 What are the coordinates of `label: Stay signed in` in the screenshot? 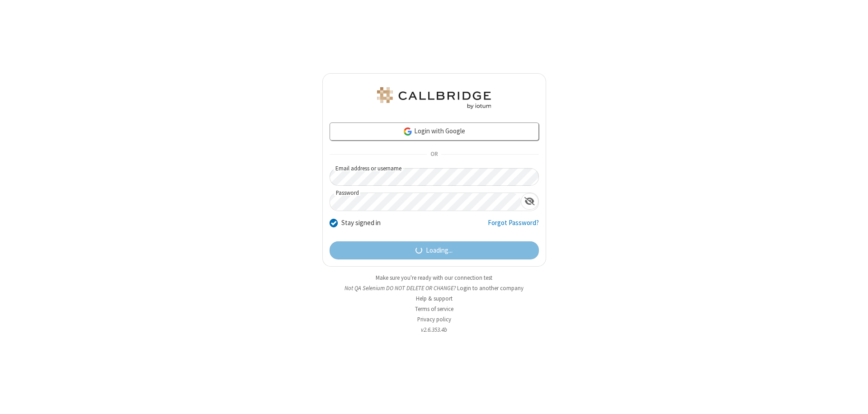 It's located at (361, 223).